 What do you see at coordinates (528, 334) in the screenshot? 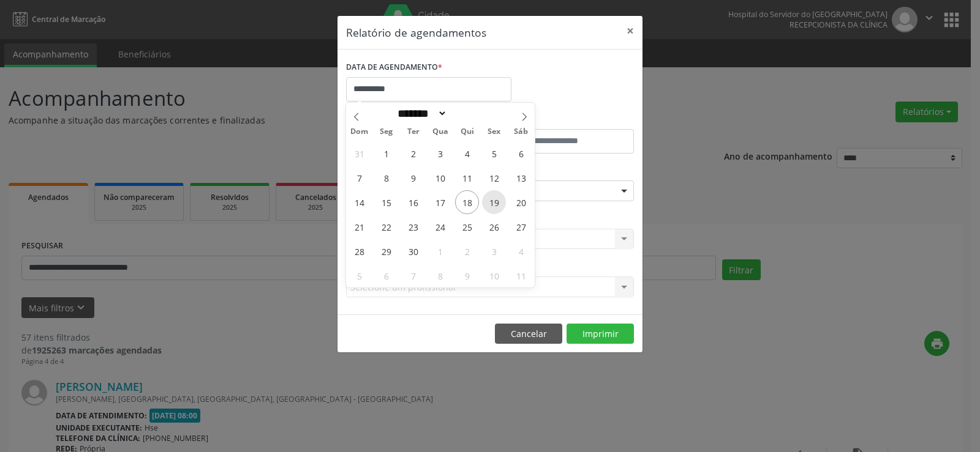
I see `button: Cancelar` at bounding box center [528, 334].